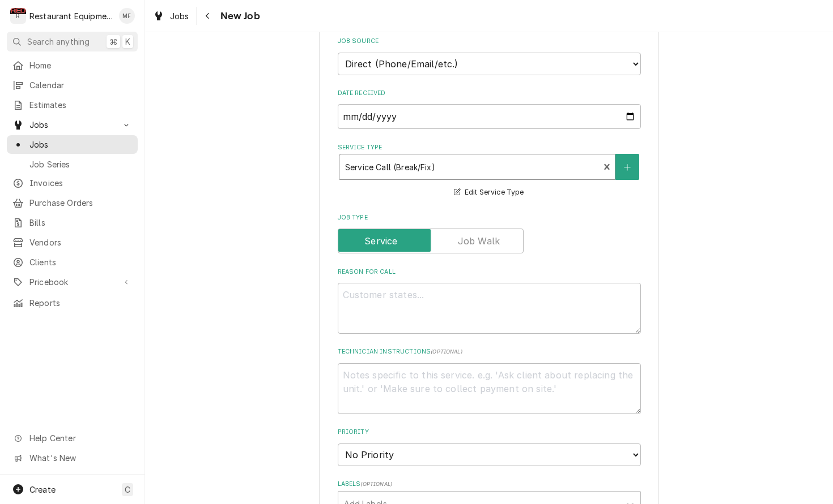 The height and width of the screenshot is (504, 833). What do you see at coordinates (72, 164) in the screenshot?
I see `a: Job Series` at bounding box center [72, 164].